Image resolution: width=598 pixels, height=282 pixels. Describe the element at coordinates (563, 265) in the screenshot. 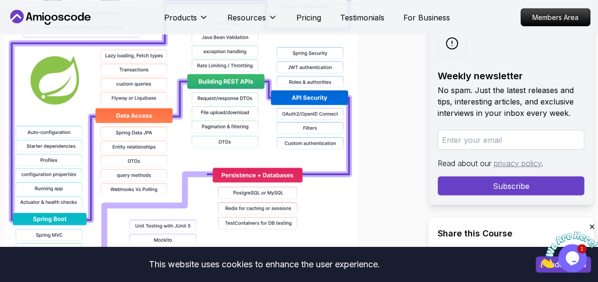

I see `button: Accept cookies` at that location.